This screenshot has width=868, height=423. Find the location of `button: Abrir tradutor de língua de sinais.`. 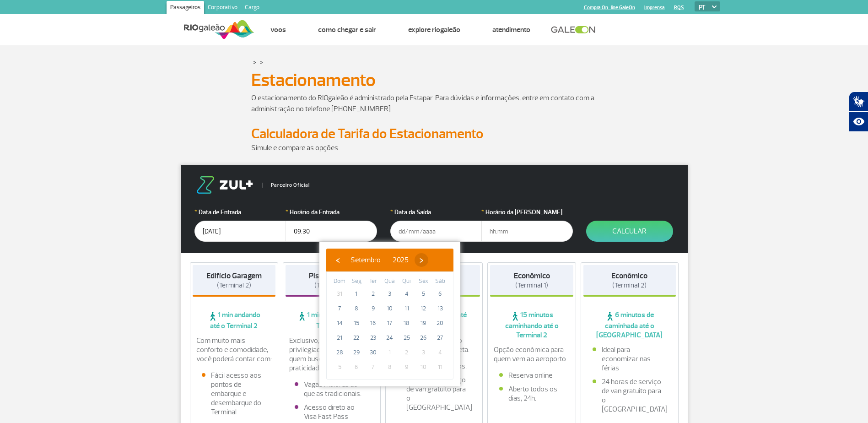

button: Abrir tradutor de língua de sinais. is located at coordinates (859, 102).